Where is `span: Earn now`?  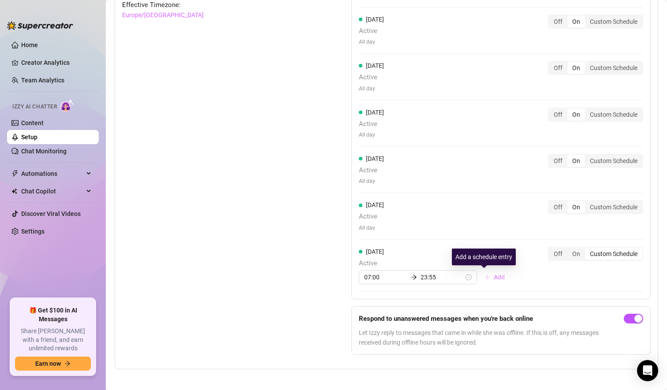
span: Earn now is located at coordinates (48, 364).